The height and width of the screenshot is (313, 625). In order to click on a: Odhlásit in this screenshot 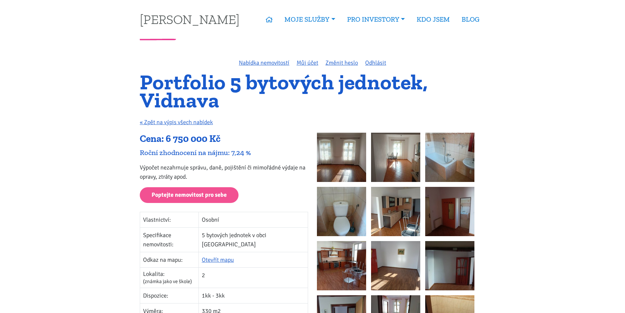, I will do `click(376, 63)`.